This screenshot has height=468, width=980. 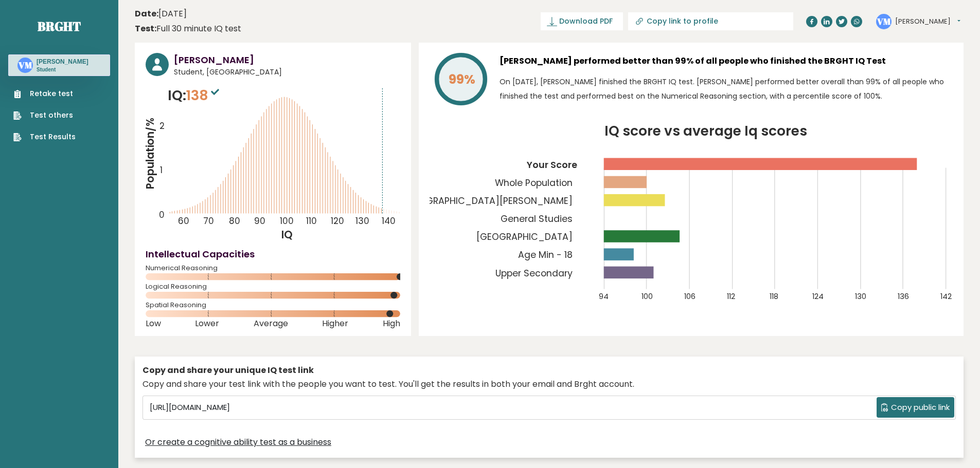 What do you see at coordinates (235, 221) in the screenshot?
I see `tspan: 80` at bounding box center [235, 221].